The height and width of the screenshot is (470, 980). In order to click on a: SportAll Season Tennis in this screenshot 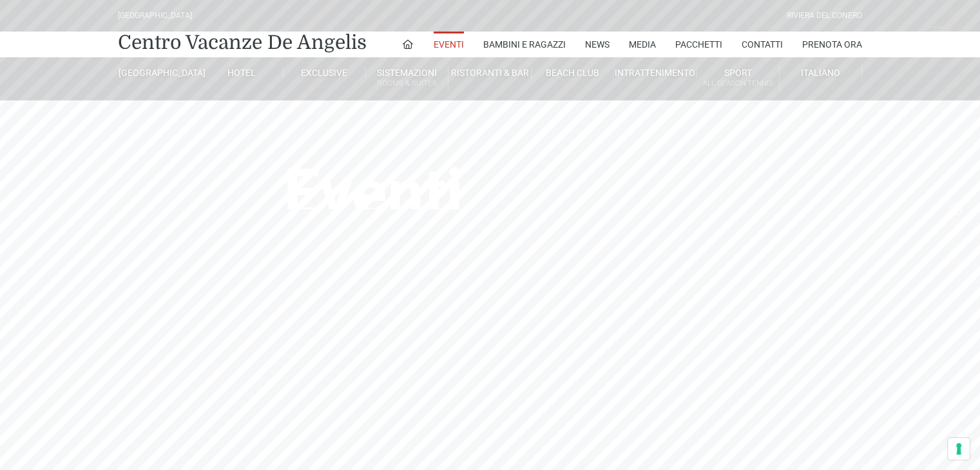, I will do `click(738, 78)`.